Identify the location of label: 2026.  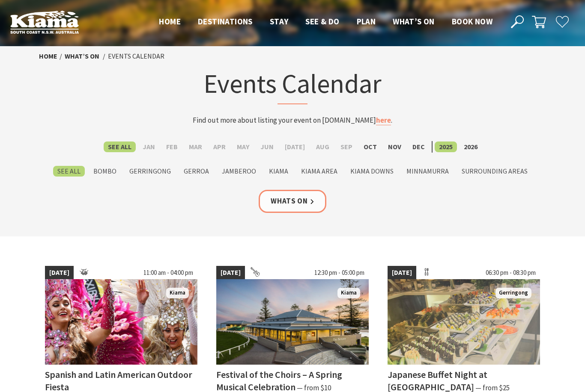
(470, 147).